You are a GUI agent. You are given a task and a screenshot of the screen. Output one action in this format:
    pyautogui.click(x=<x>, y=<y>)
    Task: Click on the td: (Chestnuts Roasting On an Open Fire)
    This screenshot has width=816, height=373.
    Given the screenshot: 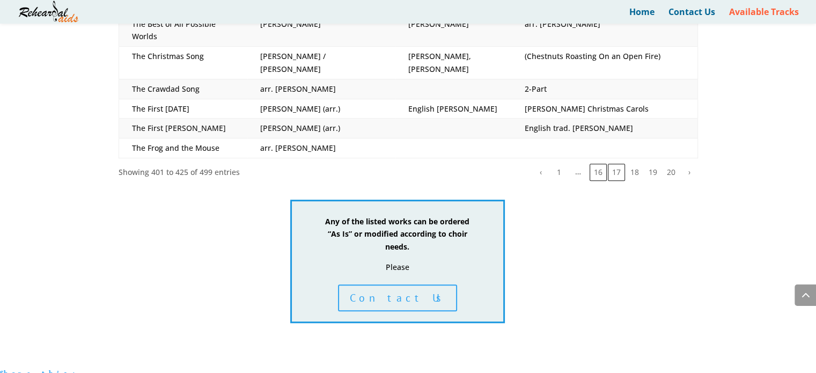 What is the action you would take?
    pyautogui.click(x=605, y=63)
    